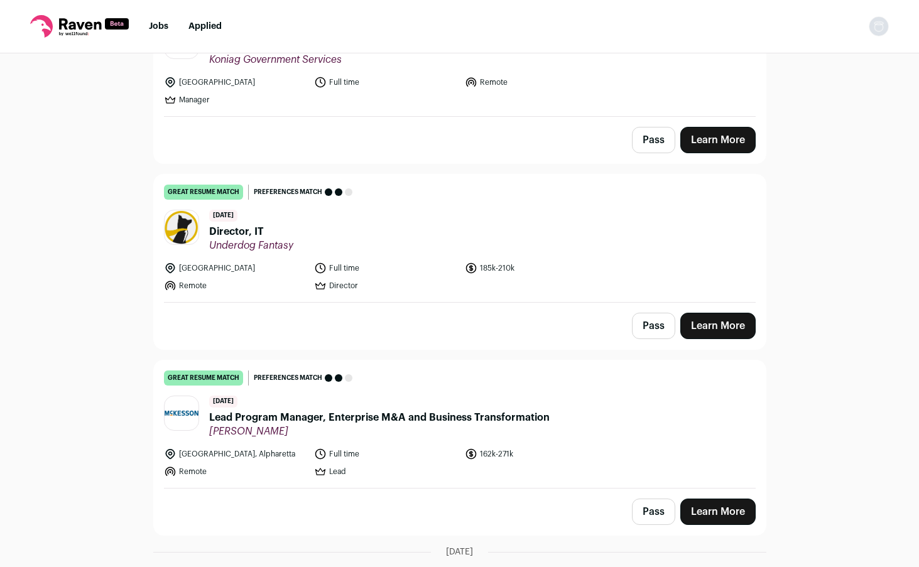 The image size is (919, 567). What do you see at coordinates (379, 418) in the screenshot?
I see `span: Lead Program Manager, Enterprise M&A and Business Transformation` at bounding box center [379, 418].